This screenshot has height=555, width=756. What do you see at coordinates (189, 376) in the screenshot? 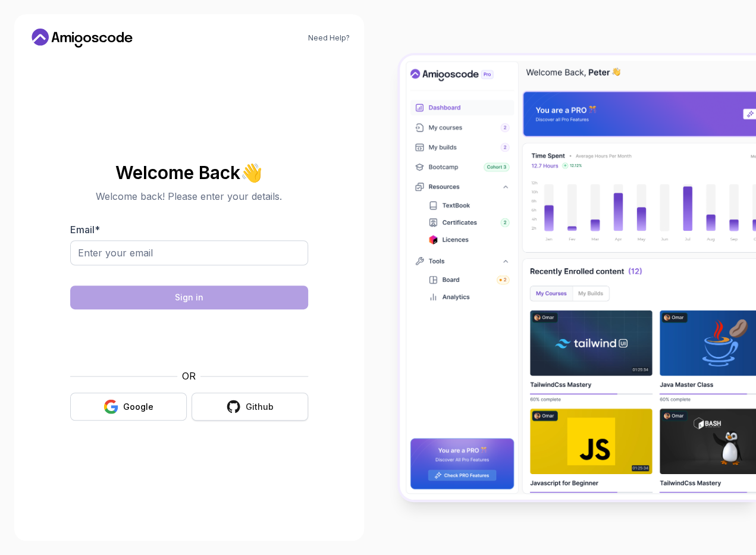
I see `p: OR` at bounding box center [189, 376].